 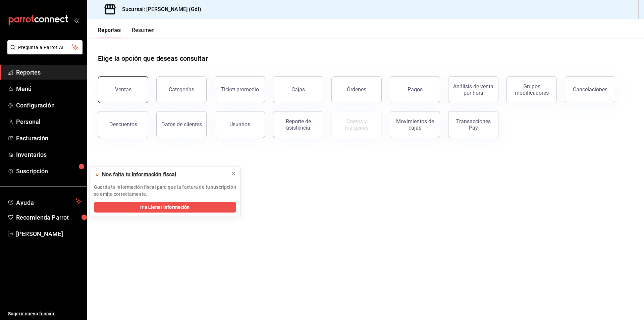 What do you see at coordinates (123, 125) in the screenshot?
I see `button: Descuentos` at bounding box center [123, 125].